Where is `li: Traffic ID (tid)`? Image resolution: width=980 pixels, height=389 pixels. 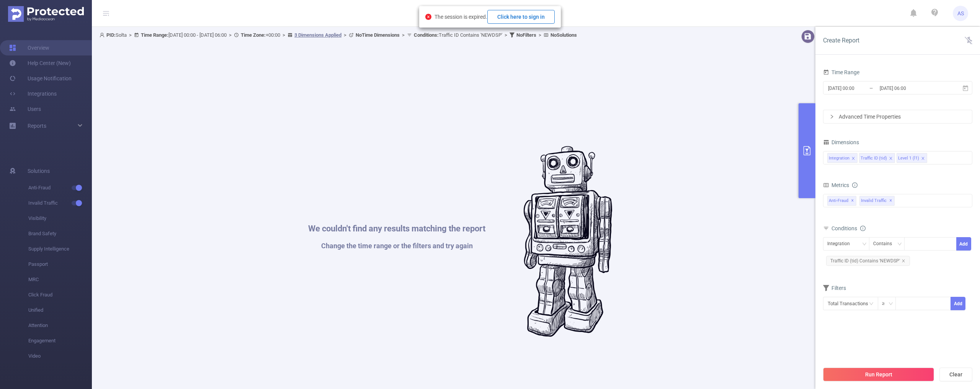
li: Traffic ID (tid) is located at coordinates (877, 158).